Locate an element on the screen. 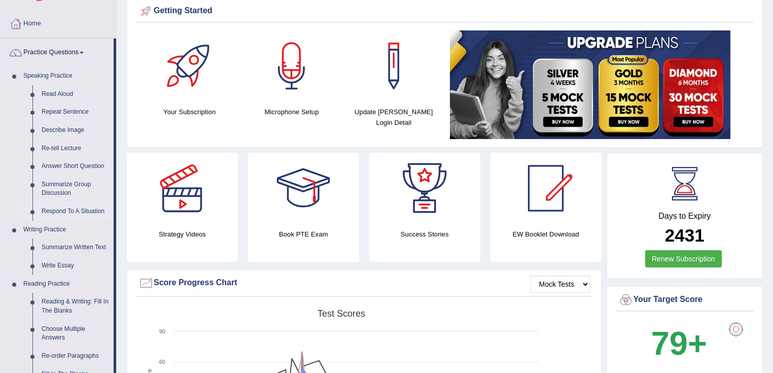  a: Write Essay is located at coordinates (75, 266).